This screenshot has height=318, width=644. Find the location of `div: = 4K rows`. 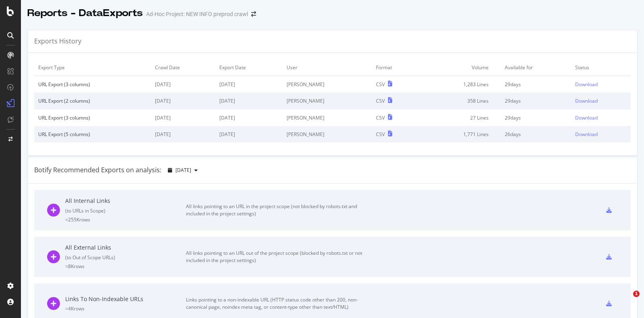

div: = 4K rows is located at coordinates (126, 308).